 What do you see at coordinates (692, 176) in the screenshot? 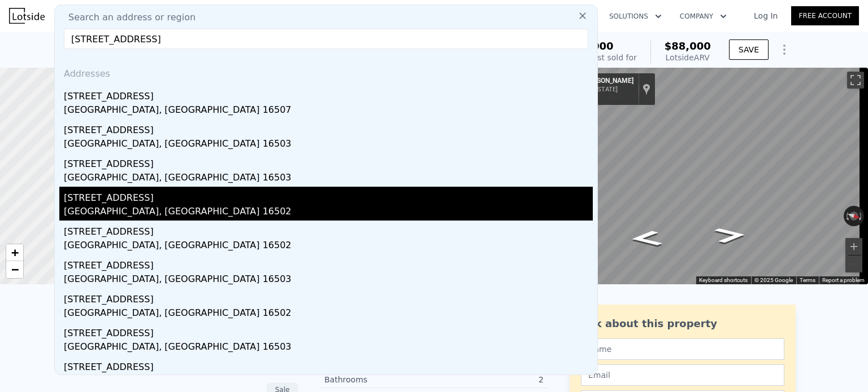
I see `div: Map` at bounding box center [692, 176].